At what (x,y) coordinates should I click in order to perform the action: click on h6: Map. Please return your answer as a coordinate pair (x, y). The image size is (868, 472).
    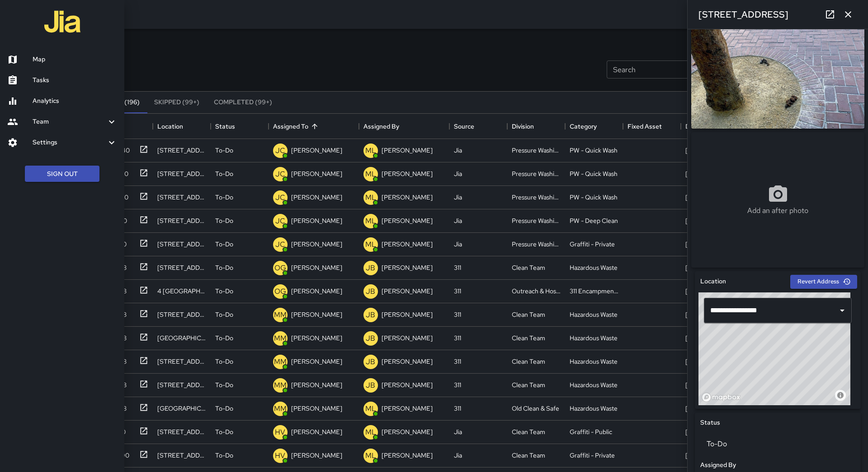
    Looking at the image, I should click on (75, 59).